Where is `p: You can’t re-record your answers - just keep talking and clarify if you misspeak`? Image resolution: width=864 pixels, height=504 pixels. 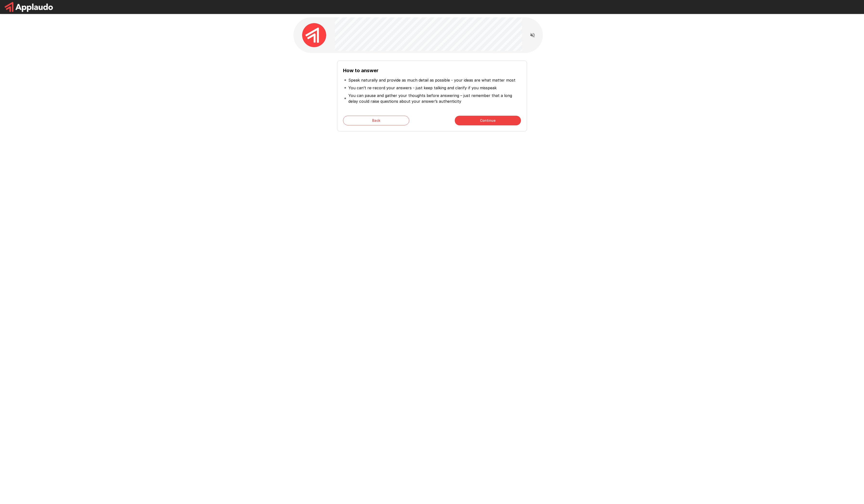
p: You can’t re-record your answers - just keep talking and clarify if you misspeak is located at coordinates (422, 88).